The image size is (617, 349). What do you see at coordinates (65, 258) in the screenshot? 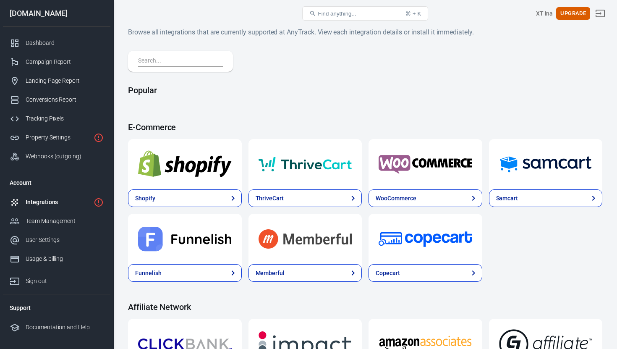
I see `div: Usage & billing` at bounding box center [65, 258].